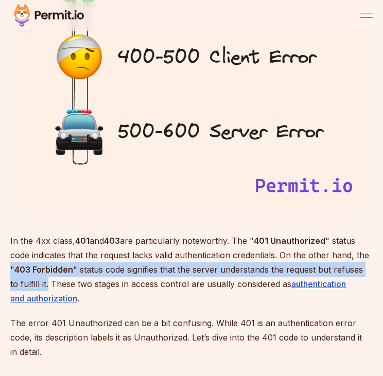  What do you see at coordinates (191, 337) in the screenshot?
I see `p: The error 401 Unauthorized can be a bit confusing. While 401 is an authentication error code, its...` at bounding box center [191, 337].